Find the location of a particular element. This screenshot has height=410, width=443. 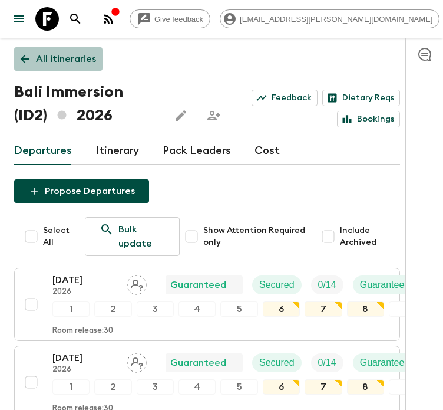

h1: Bali Immersion (ID2) 2026 is located at coordinates (87, 104).